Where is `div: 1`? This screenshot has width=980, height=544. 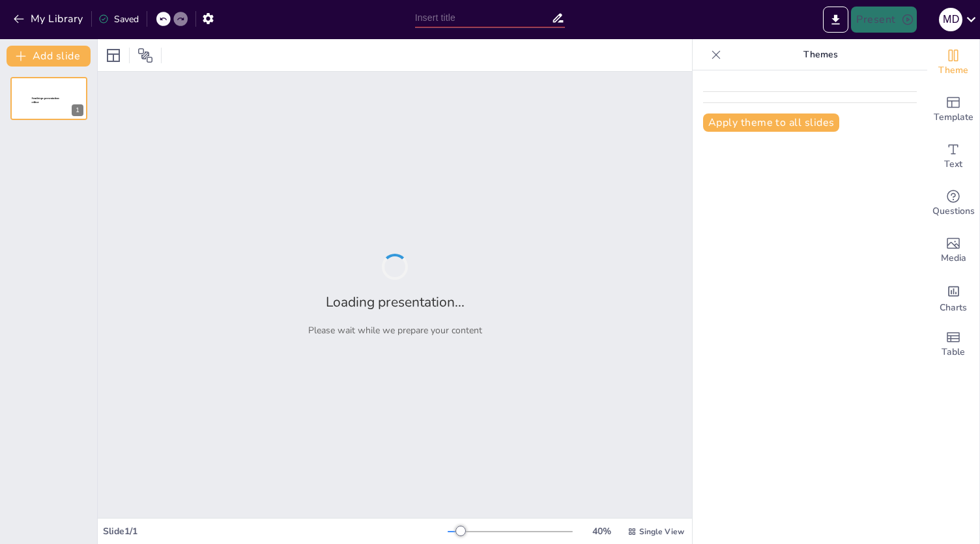 div: 1 is located at coordinates (78, 110).